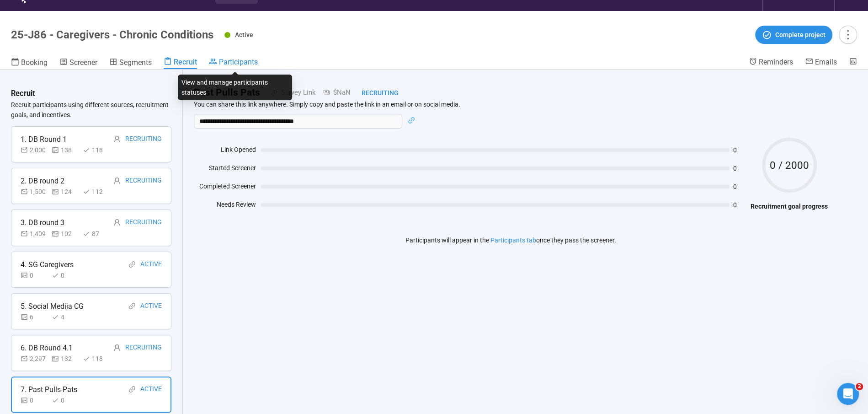  Describe the element at coordinates (859, 386) in the screenshot. I see `span: 2` at that location.